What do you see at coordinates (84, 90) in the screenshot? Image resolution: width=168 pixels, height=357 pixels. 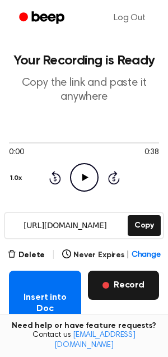 I see `p: Copy the link and paste it anywhere` at bounding box center [84, 90].